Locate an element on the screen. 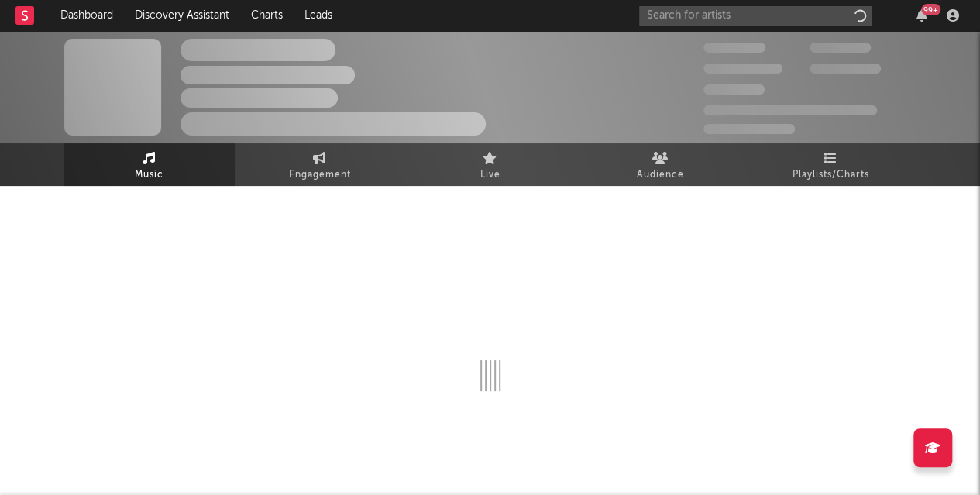  span: Live is located at coordinates (491, 175).